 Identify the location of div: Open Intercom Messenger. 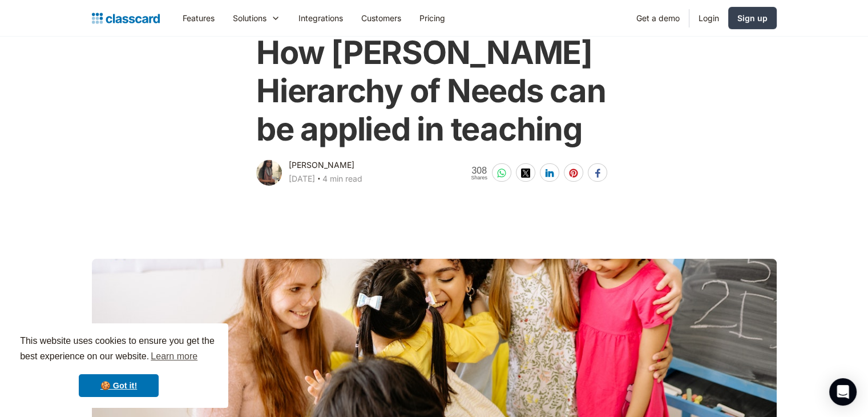
(843, 391).